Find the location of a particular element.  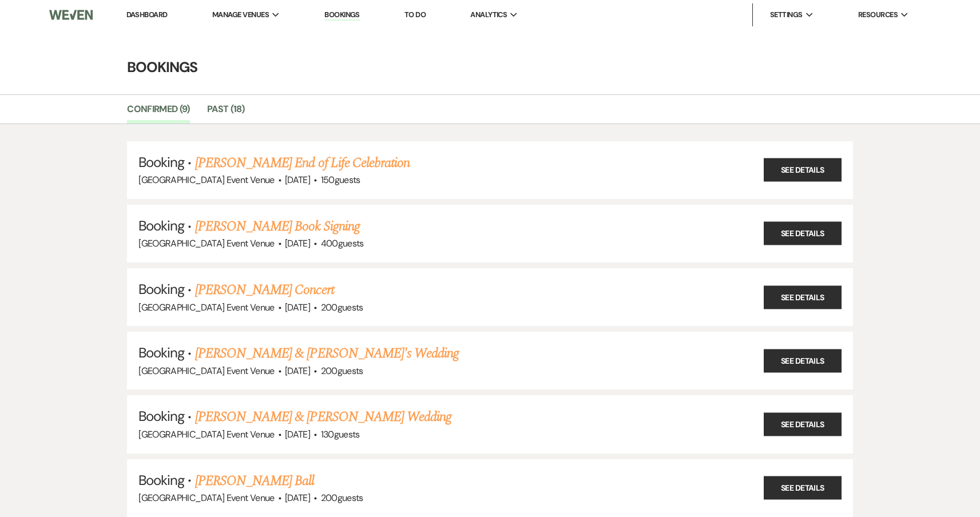

img: Weven Logo is located at coordinates (71, 15).